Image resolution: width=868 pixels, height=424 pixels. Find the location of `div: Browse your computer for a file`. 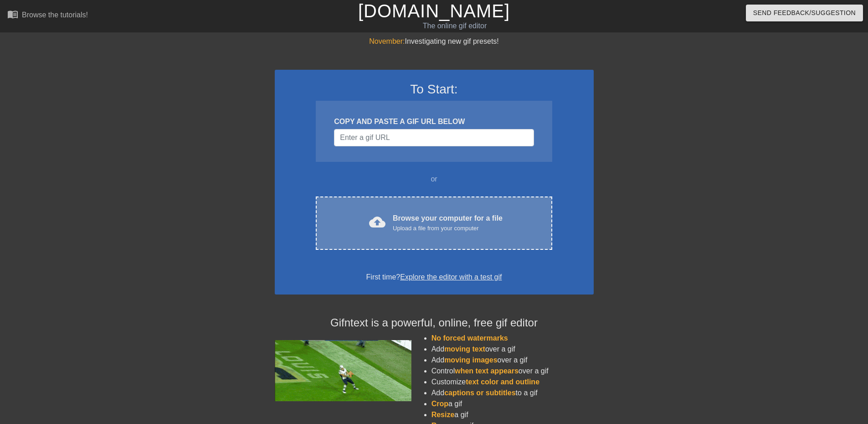

div: Browse your computer for a file is located at coordinates (447, 223).